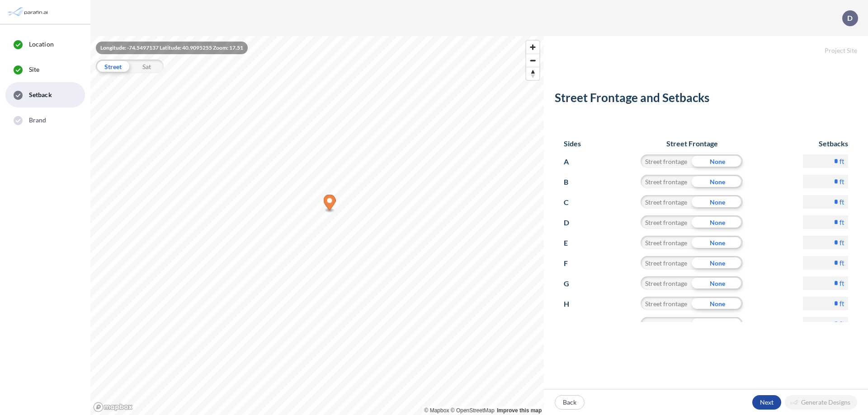 The image size is (868, 415). Describe the element at coordinates (572, 162) in the screenshot. I see `p: A` at that location.